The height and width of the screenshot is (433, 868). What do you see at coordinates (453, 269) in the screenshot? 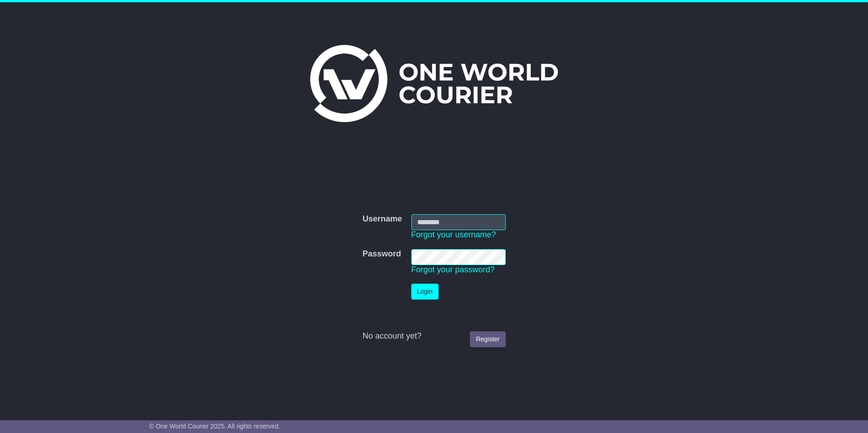
I see `a: Forgot your password?` at bounding box center [453, 269].